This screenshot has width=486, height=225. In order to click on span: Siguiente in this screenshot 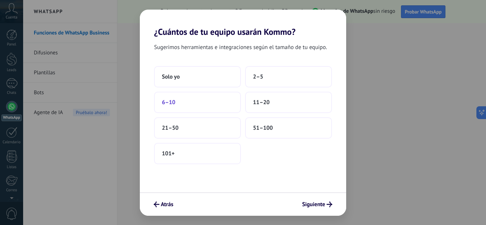, I will do `click(313, 204)`.